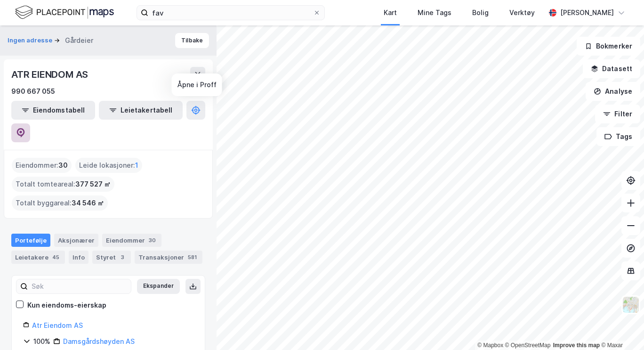  What do you see at coordinates (109, 165) in the screenshot?
I see `div: Leide lokasjoner :` at bounding box center [109, 165].